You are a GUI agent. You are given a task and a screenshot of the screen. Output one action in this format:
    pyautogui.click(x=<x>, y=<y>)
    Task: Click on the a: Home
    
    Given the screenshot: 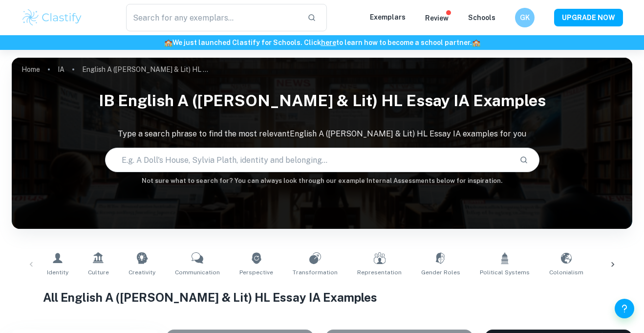 What is the action you would take?
    pyautogui.click(x=31, y=70)
    